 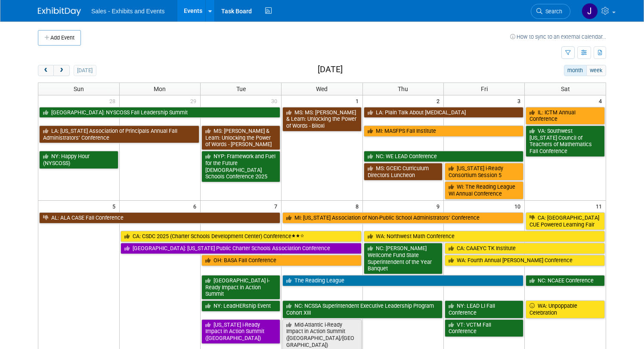 I want to click on a: Search, so click(x=551, y=11).